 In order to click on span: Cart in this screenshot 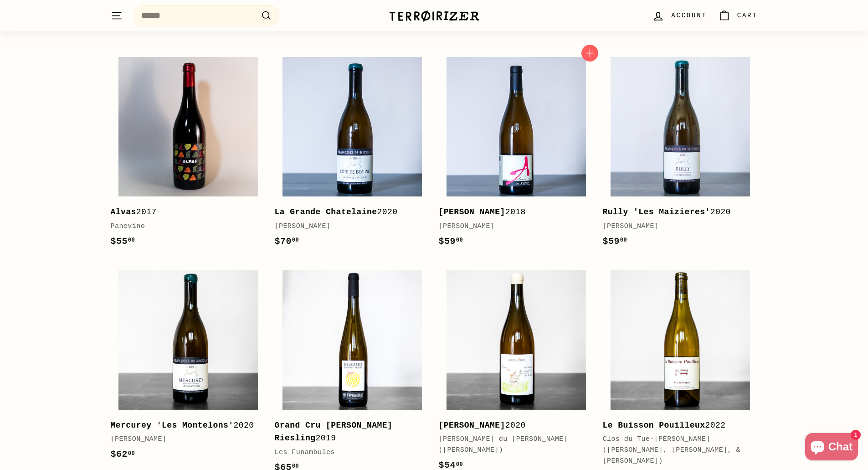, I will do `click(748, 16)`.